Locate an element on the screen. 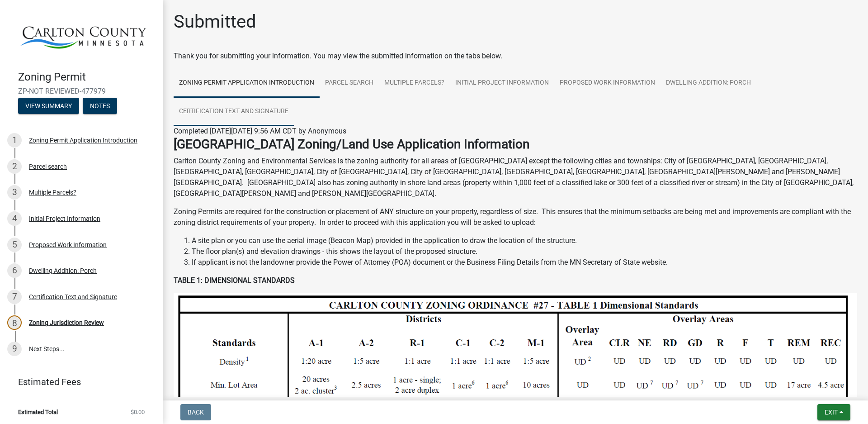 This screenshot has height=424, width=868. span: ZP-NOT REVIEWED-477979 is located at coordinates (81, 91).